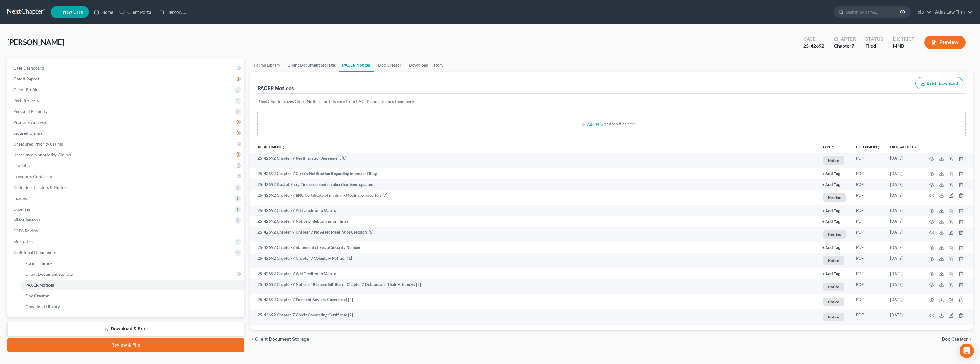 This screenshot has width=980, height=364. I want to click on td: 25-42692 Chapter-7 Credit Counseling Certificate [2], so click(534, 316).